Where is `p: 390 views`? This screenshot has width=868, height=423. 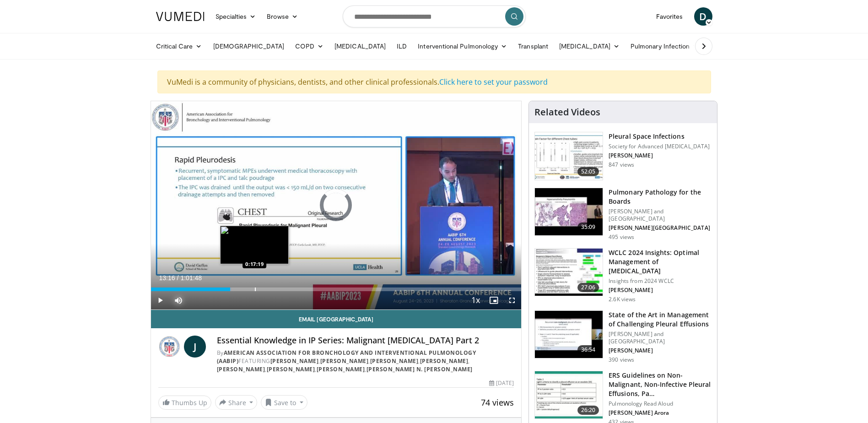 p: 390 views is located at coordinates (621, 360).